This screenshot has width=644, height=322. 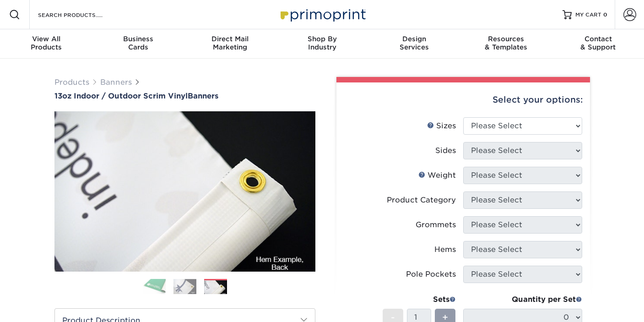 I want to click on span: Contact, so click(x=598, y=39).